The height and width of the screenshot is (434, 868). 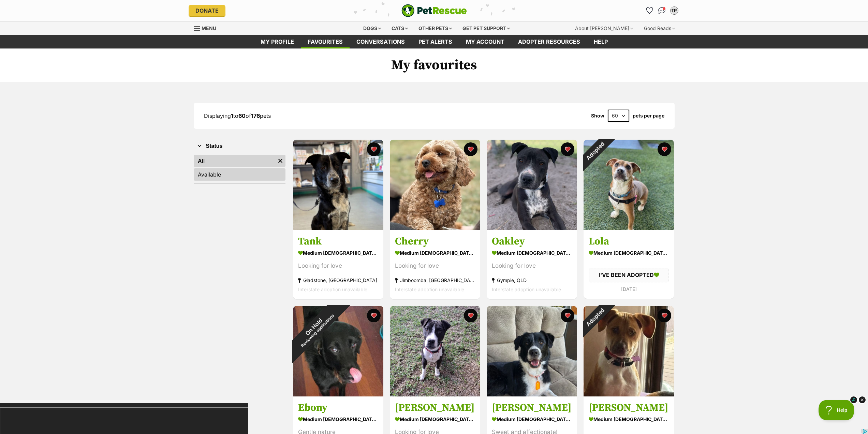 What do you see at coordinates (434, 184) in the screenshot?
I see `img: Cherry` at bounding box center [434, 184].